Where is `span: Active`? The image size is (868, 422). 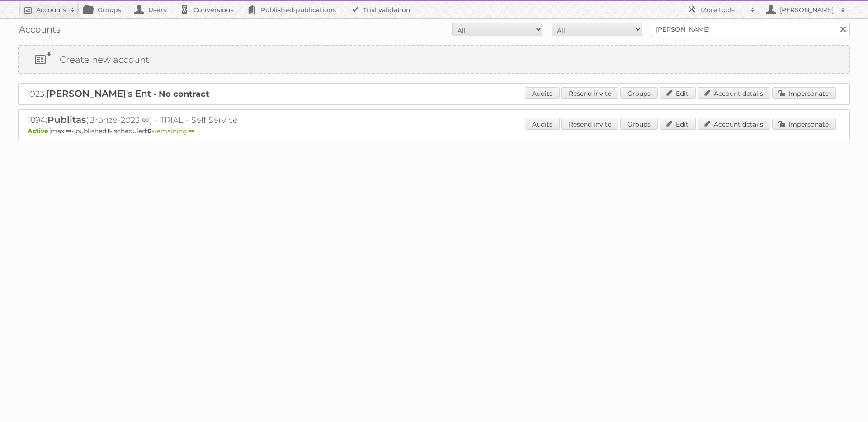
span: Active is located at coordinates (39, 131).